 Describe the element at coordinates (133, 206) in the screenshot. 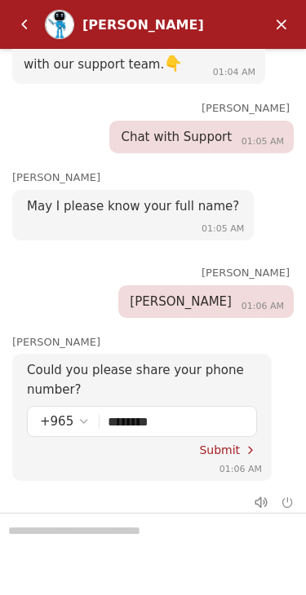

I see `span: May I please know your full name?` at that location.